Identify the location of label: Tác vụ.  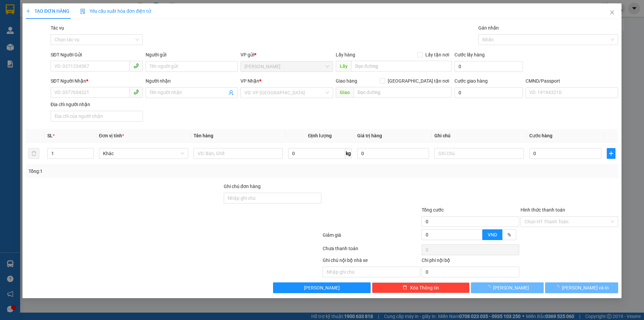
(57, 28).